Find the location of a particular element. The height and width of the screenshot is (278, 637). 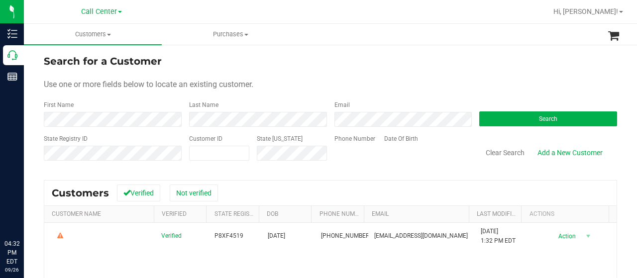

a: Customer Name is located at coordinates (76, 214).